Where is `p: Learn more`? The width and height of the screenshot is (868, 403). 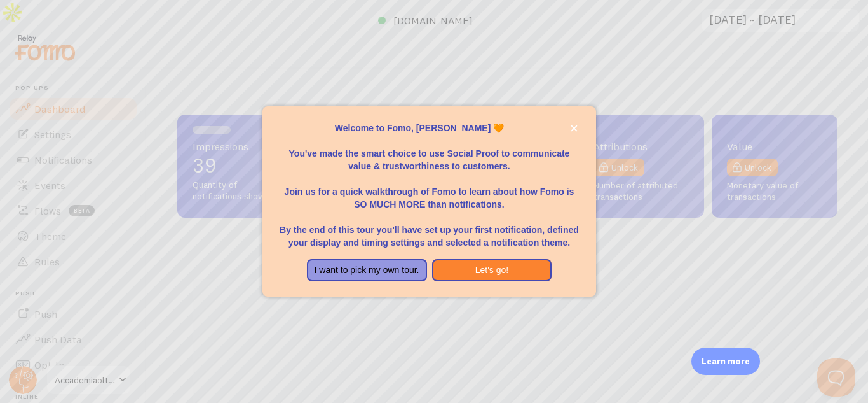 p: Learn more is located at coordinates (726, 361).